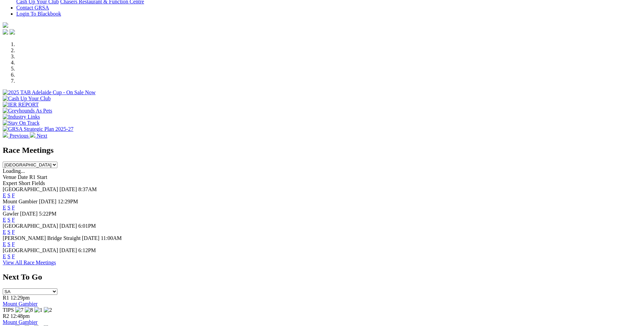  Describe the element at coordinates (38, 136) in the screenshot. I see `a: Next` at that location.